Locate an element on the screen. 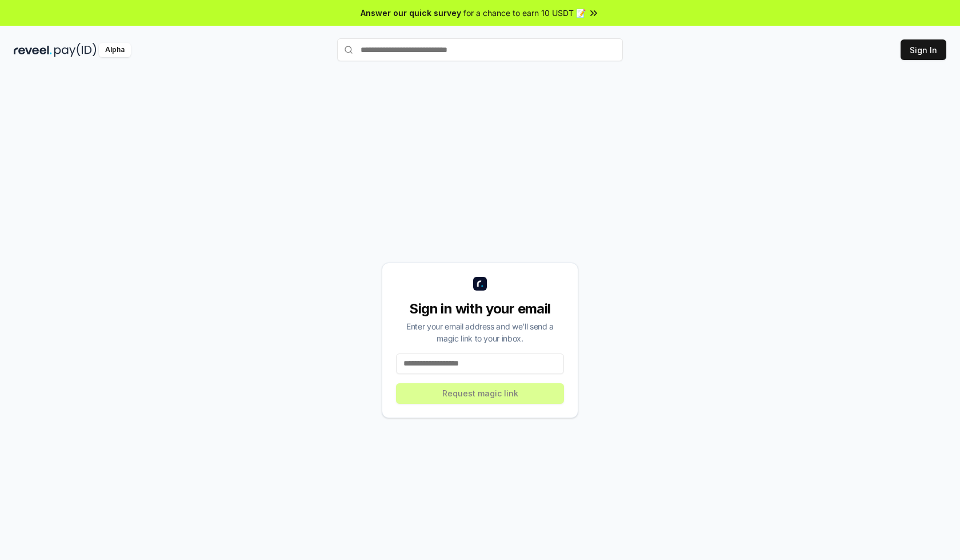  span: Answer our quick survey is located at coordinates (410, 12).